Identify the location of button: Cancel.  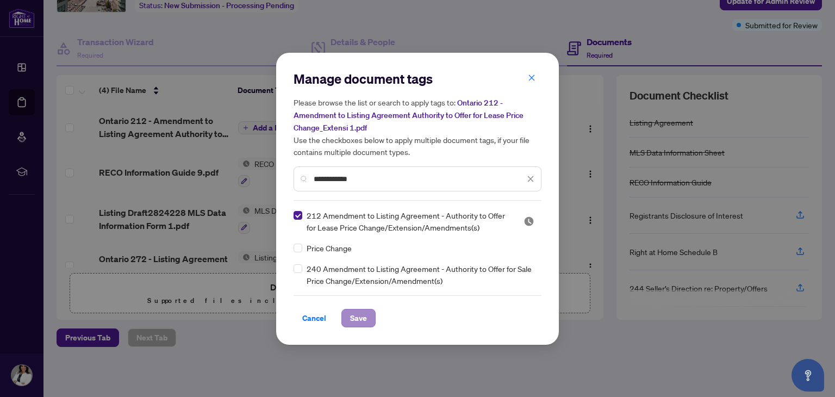
(314, 318).